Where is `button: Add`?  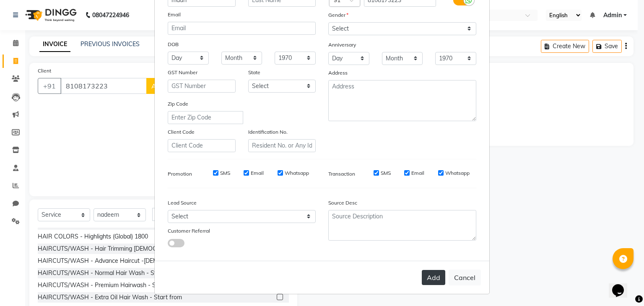 button: Add is located at coordinates (433, 277).